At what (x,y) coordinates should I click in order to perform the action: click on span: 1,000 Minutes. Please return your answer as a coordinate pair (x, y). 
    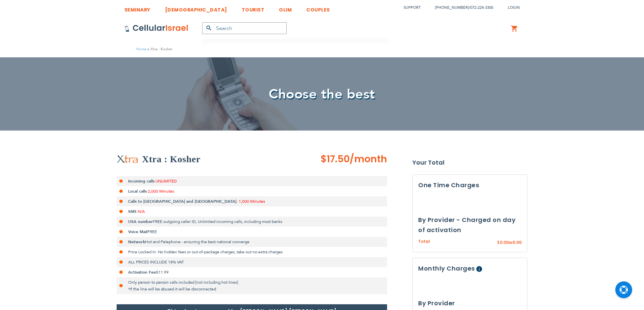
    Looking at the image, I should click on (252, 202).